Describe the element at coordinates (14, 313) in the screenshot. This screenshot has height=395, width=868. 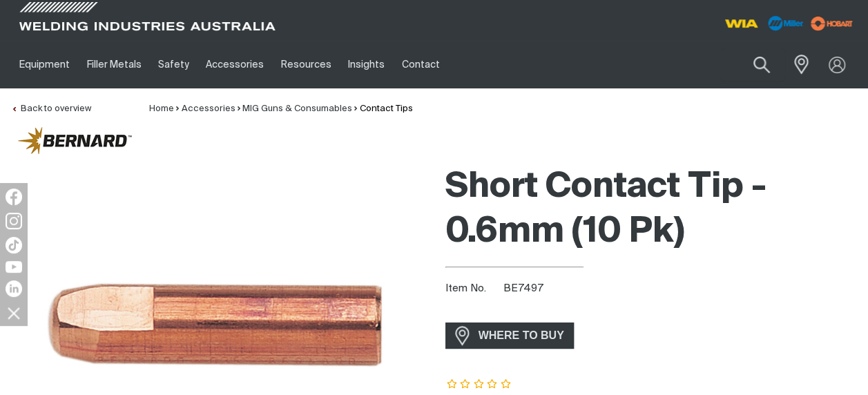
I see `img: hide socials` at that location.